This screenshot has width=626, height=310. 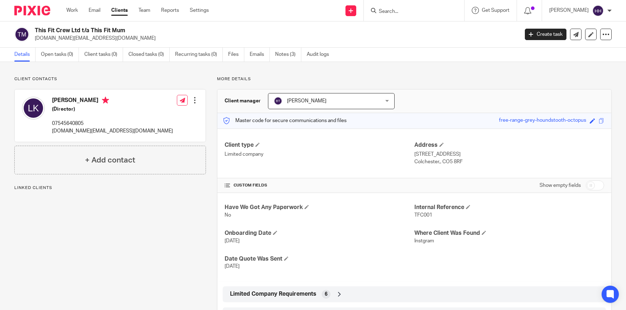 I want to click on p: Colchester,, CO5 8RF, so click(x=509, y=162).